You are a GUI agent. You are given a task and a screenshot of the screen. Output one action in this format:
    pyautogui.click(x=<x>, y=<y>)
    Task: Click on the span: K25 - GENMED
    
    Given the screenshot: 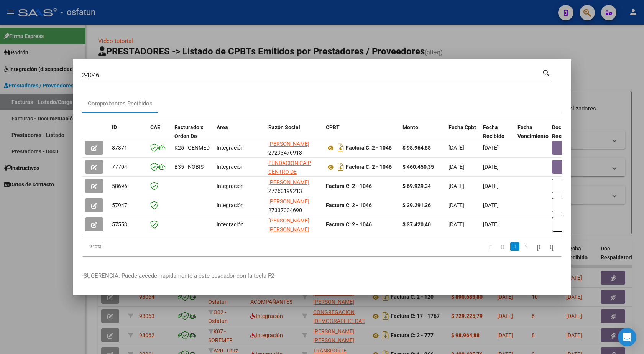 What is the action you would take?
    pyautogui.click(x=192, y=148)
    